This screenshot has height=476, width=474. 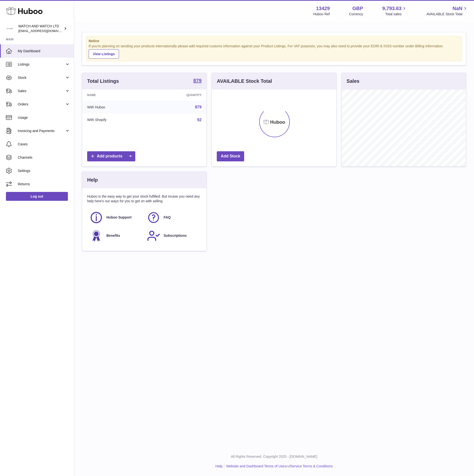 What do you see at coordinates (103, 81) in the screenshot?
I see `h3: Total Listings` at bounding box center [103, 81].